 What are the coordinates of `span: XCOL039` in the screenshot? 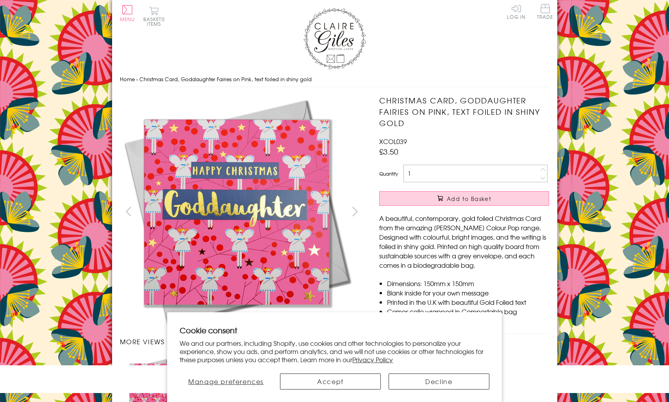 It's located at (393, 141).